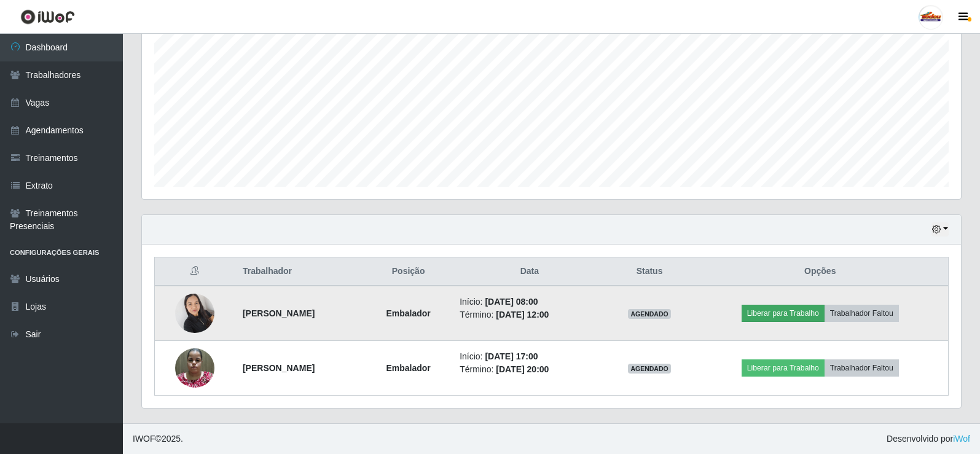 The image size is (980, 454). What do you see at coordinates (820, 272) in the screenshot?
I see `th: Opções` at bounding box center [820, 272].